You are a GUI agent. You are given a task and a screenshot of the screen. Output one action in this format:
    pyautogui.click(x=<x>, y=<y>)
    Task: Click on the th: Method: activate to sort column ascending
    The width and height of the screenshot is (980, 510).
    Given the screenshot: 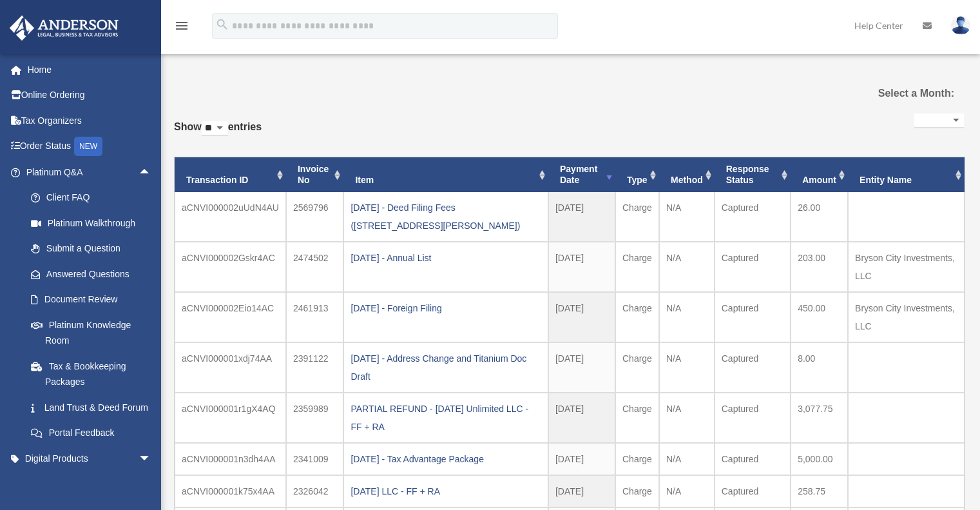 What is the action you would take?
    pyautogui.click(x=687, y=175)
    